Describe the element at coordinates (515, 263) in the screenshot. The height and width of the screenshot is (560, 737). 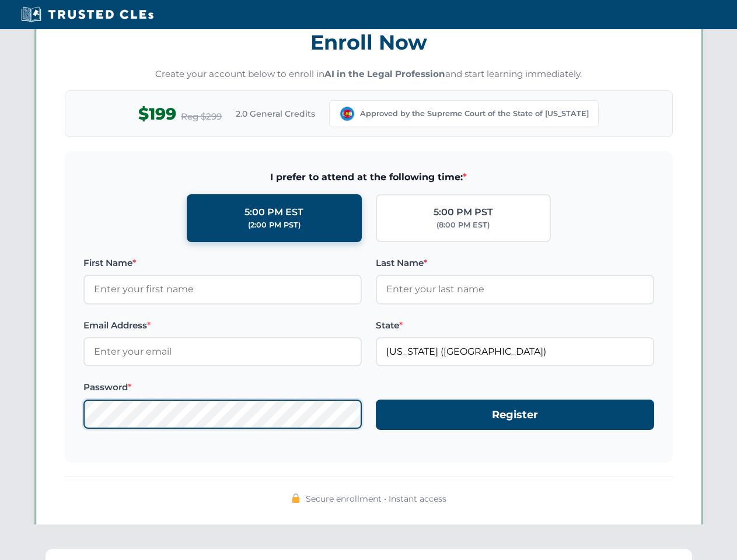
I see `label: Last Name` at that location.